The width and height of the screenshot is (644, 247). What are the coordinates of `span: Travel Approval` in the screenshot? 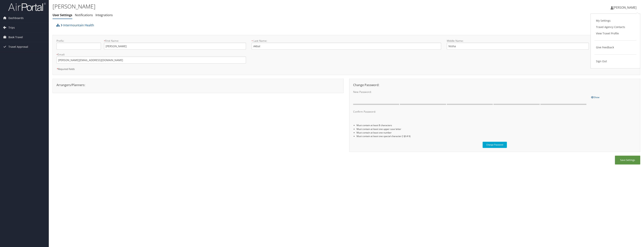 It's located at (18, 47).